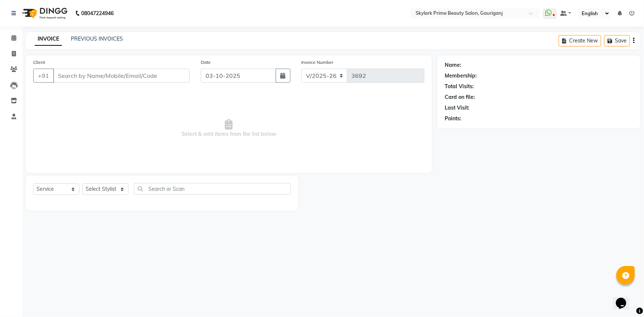 The image size is (644, 317). What do you see at coordinates (318, 62) in the screenshot?
I see `label: Invoice Number` at bounding box center [318, 62].